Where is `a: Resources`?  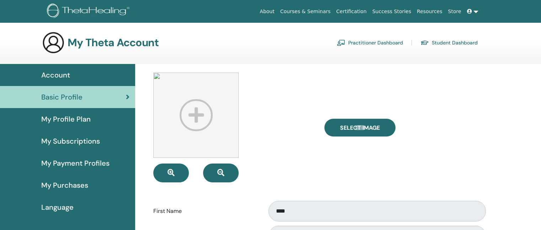 a: Resources is located at coordinates (430, 11).